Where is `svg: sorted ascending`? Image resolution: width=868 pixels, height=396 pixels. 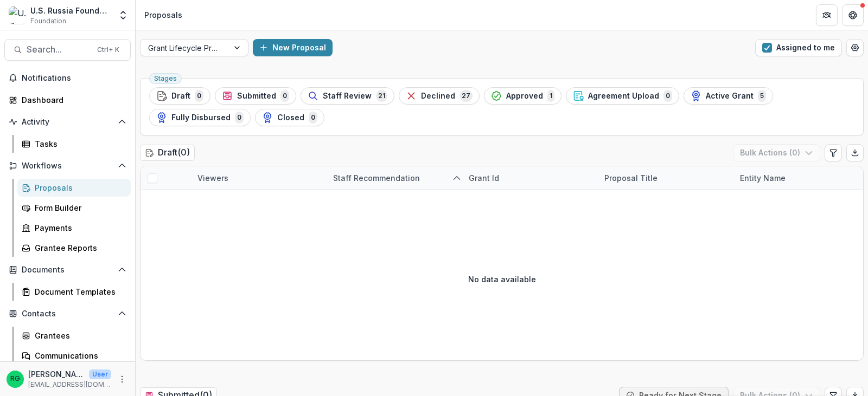
svg: sorted ascending is located at coordinates (457, 179).